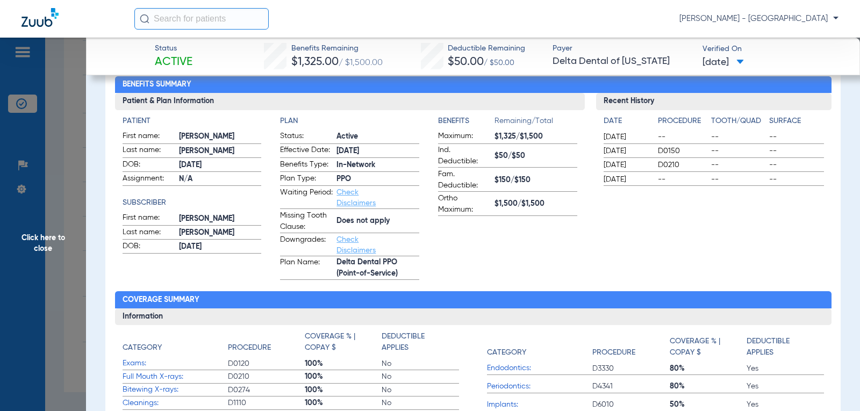 This screenshot has height=411, width=860. I want to click on h4: Surface, so click(796, 121).